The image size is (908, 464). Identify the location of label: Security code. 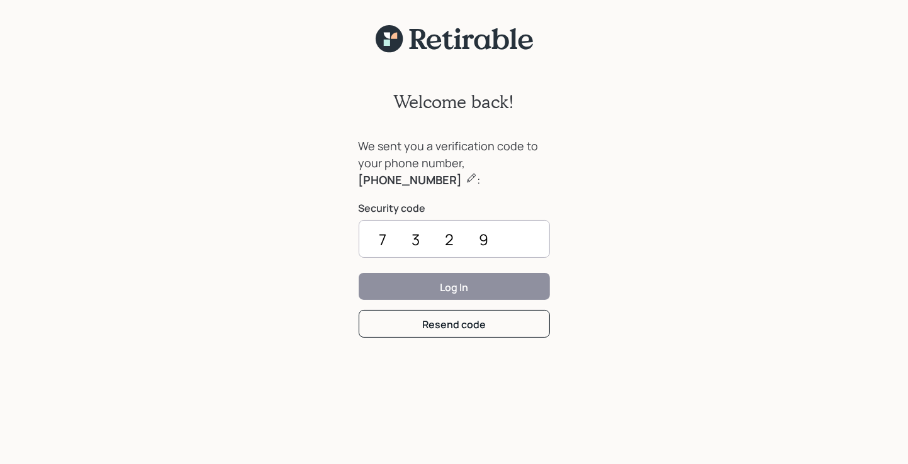
(454, 208).